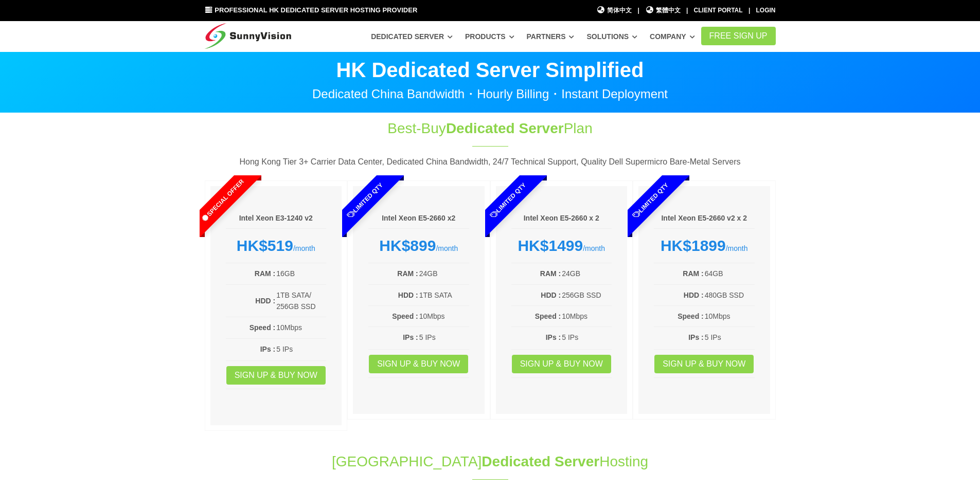 This screenshot has height=490, width=980. Describe the element at coordinates (551, 36) in the screenshot. I see `a: Partners` at that location.